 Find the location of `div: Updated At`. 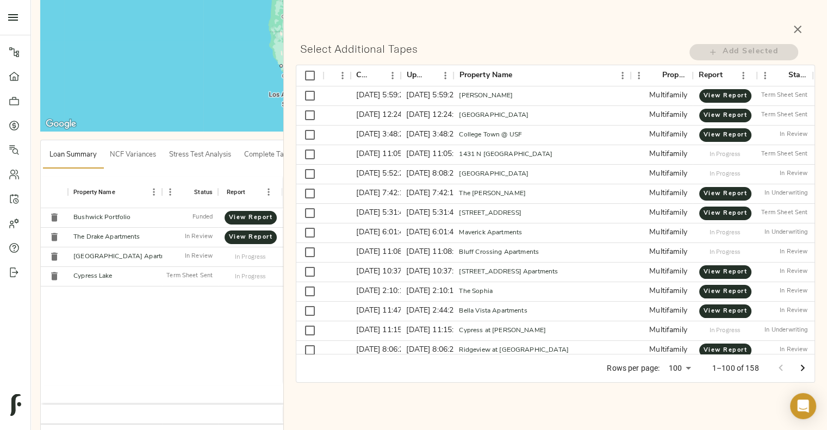

div: Updated At is located at coordinates (427, 75).